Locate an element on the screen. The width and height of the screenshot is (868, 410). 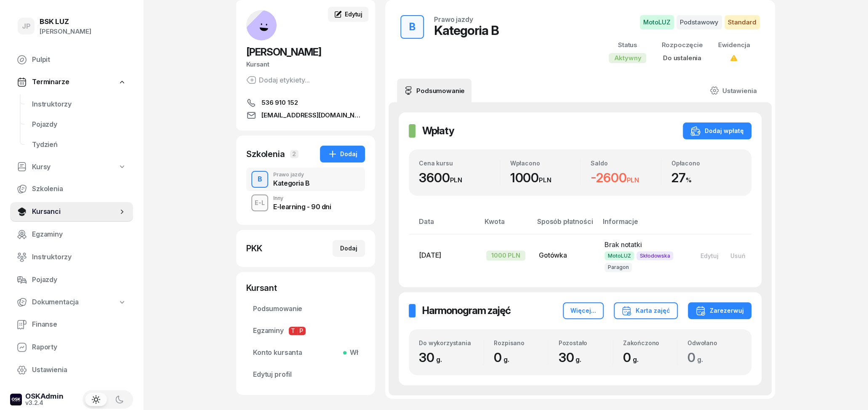
span: Kursanci is located at coordinates (75, 212).